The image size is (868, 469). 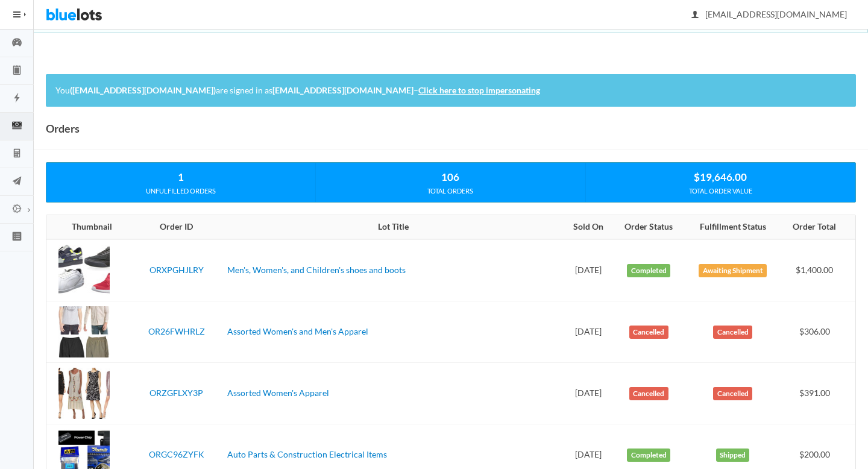 I want to click on th: Fulfillment Status, so click(x=732, y=228).